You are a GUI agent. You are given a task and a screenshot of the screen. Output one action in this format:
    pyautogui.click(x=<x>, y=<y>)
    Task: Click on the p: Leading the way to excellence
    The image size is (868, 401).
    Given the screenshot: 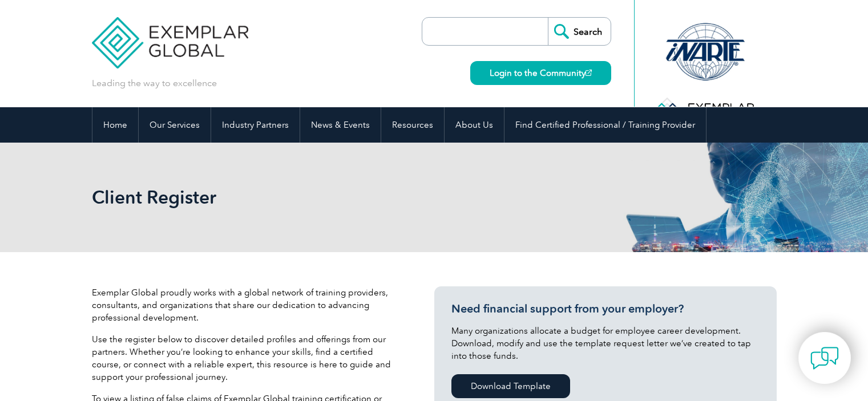 What is the action you would take?
    pyautogui.click(x=154, y=83)
    